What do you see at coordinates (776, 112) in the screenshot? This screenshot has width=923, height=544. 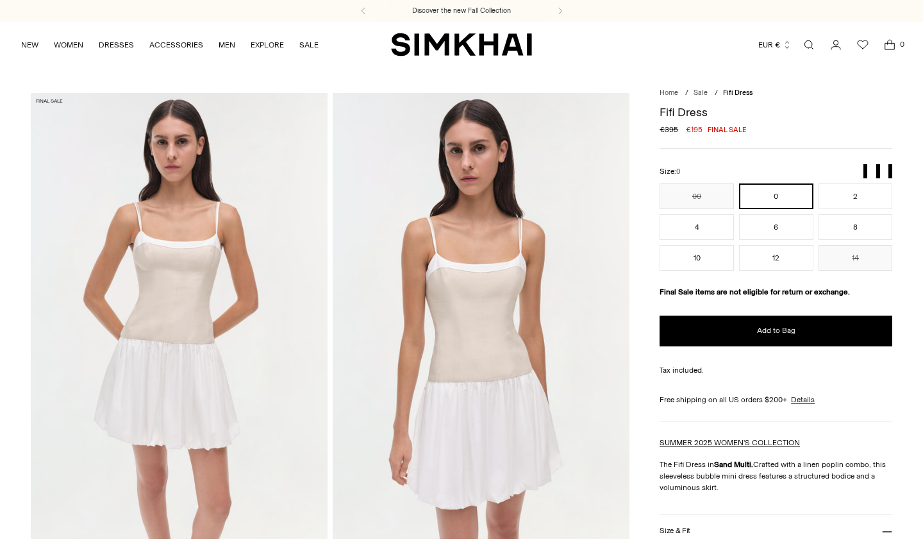 I see `h1: Fifi Dress` at bounding box center [776, 112].